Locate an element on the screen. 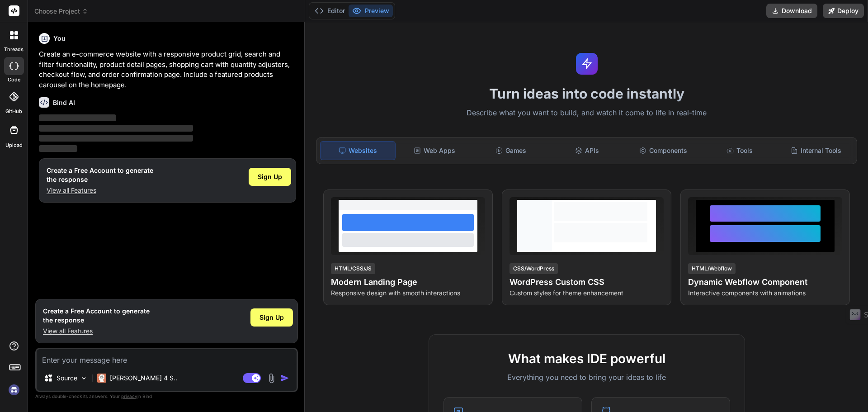 Image resolution: width=868 pixels, height=412 pixels. p: Describe what you want to build, and watch it come to life in real-time is located at coordinates (587, 113).